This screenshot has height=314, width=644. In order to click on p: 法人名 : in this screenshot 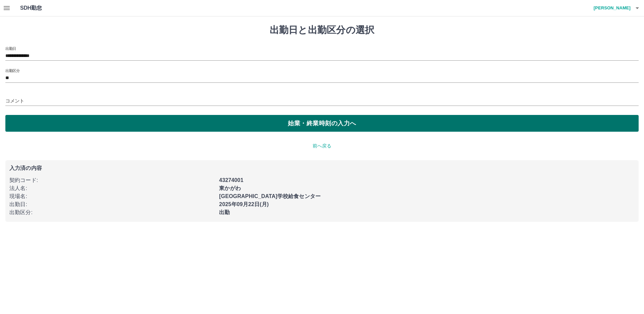, I will do `click(112, 188)`.